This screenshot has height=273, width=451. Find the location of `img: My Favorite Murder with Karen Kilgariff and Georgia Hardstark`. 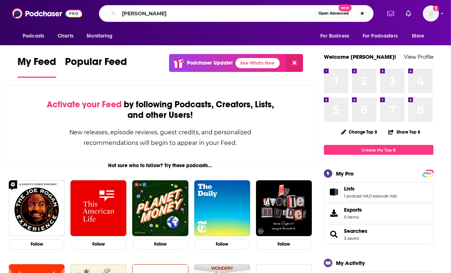

img: My Favorite Murder with Karen Kilgariff and Georgia Hardstark is located at coordinates (284, 208).